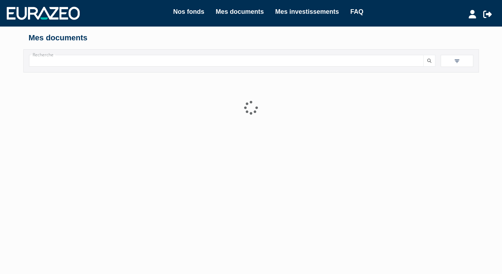  Describe the element at coordinates (43, 13) in the screenshot. I see `img: 1732889491-logotype_eurazeo_blanc_rvb.png` at that location.